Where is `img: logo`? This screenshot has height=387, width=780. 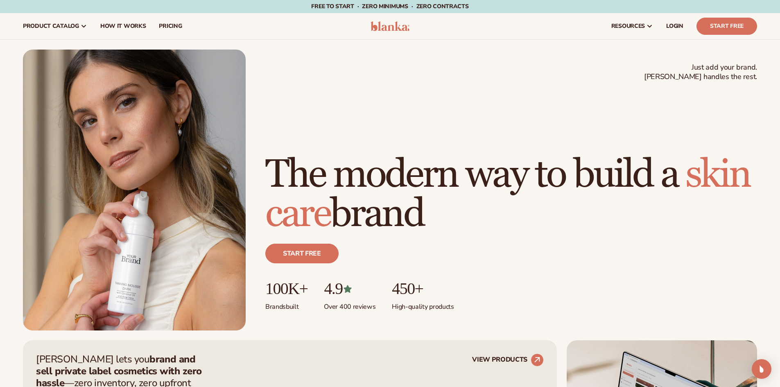
img: logo is located at coordinates (390, 26).